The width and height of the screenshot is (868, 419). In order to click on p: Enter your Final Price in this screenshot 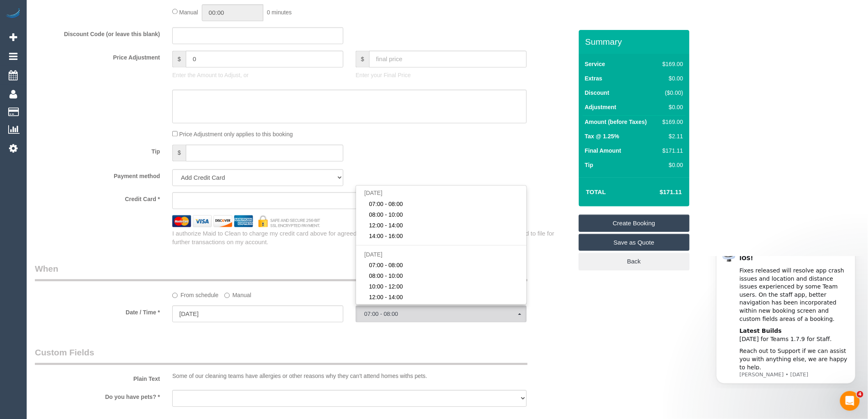, I will do `click(441, 75)`.